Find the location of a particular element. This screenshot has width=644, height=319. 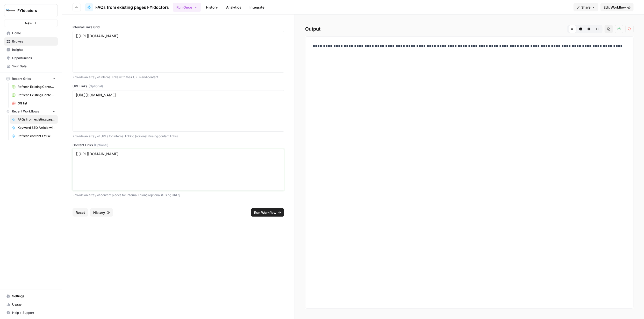

button: Workspace: FYidoctors is located at coordinates (31, 11).